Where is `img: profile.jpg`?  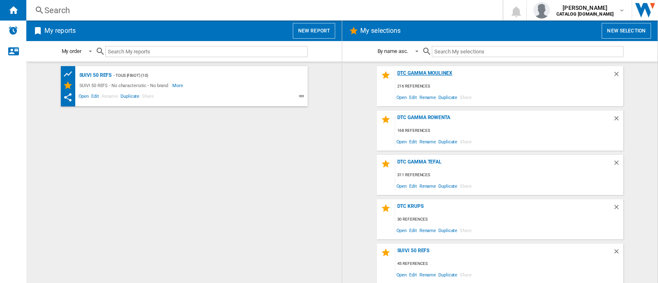 img: profile.jpg is located at coordinates (542, 10).